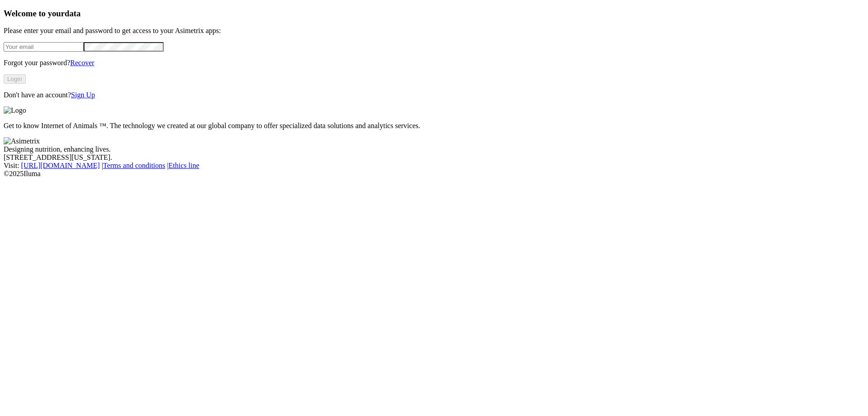  I want to click on a: Terms and conditions, so click(134, 165).